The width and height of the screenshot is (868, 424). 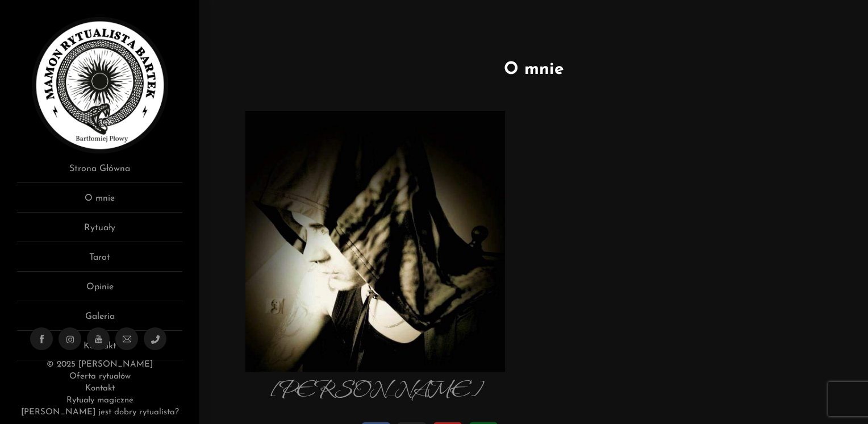 I want to click on h1: O mnie, so click(x=533, y=69).